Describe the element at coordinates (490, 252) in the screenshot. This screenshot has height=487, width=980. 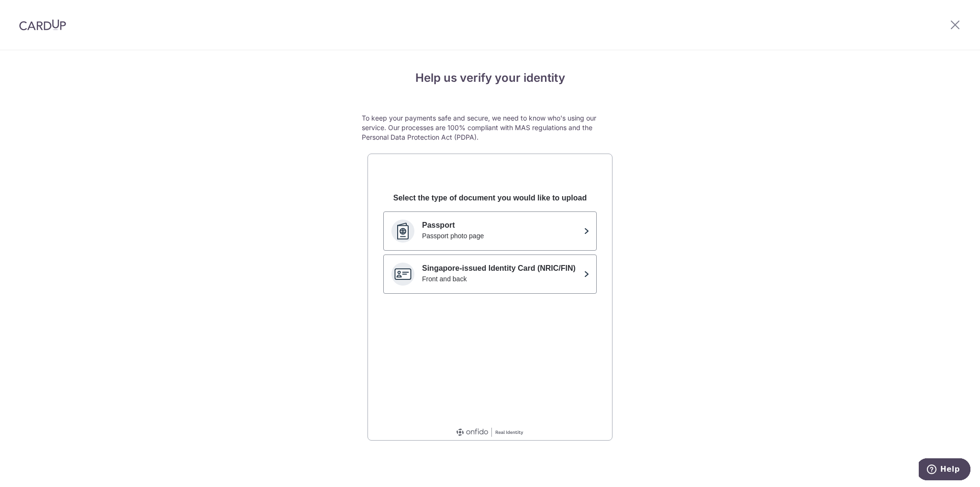
I see `ul: Documents you can use to verify your identity` at that location.